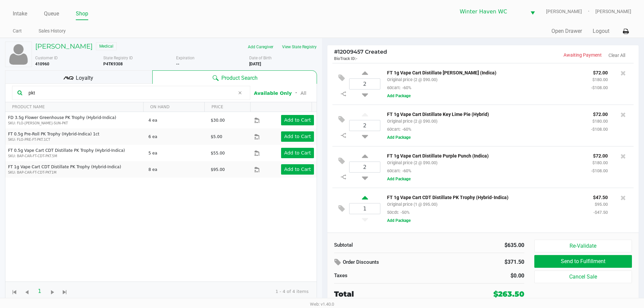 The image size is (644, 308). What do you see at coordinates (398, 212) in the screenshot?
I see `small: 50cdt:` at bounding box center [398, 212].